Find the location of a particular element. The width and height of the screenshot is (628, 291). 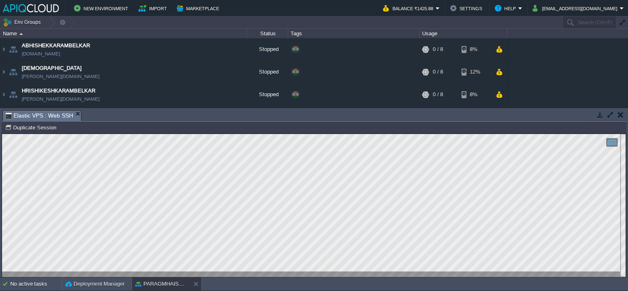

span: HRISHIKESHKARAMBELKAR is located at coordinates (58, 91).